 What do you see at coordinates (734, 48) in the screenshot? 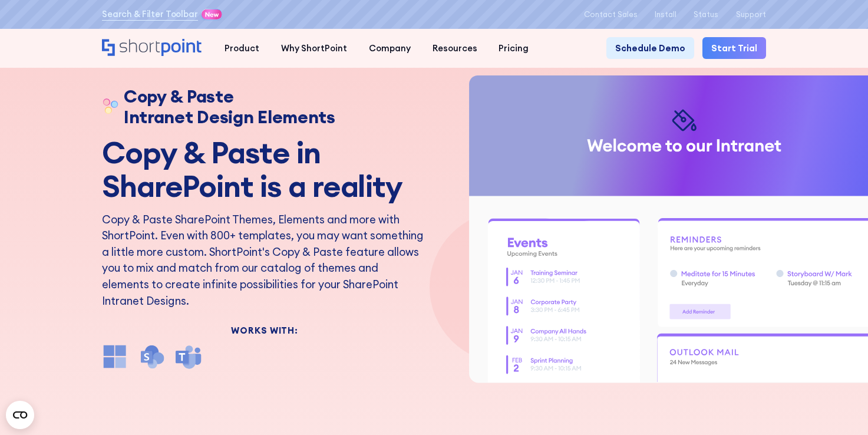
I see `a: Start Trial` at bounding box center [734, 48].